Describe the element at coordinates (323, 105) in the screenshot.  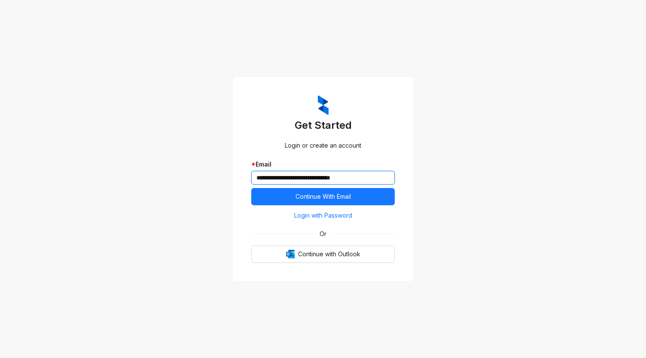
I see `img: ZumaIcon` at that location.